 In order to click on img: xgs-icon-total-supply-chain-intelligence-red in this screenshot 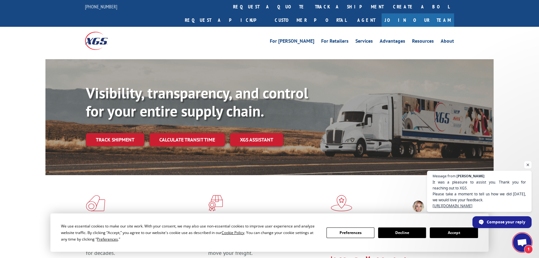, I will do `click(96, 203)`.